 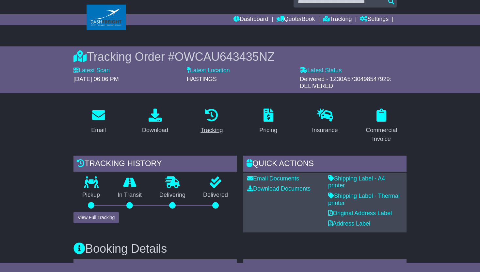 What do you see at coordinates (208, 71) in the screenshot?
I see `label: Latest Location` at bounding box center [208, 71].